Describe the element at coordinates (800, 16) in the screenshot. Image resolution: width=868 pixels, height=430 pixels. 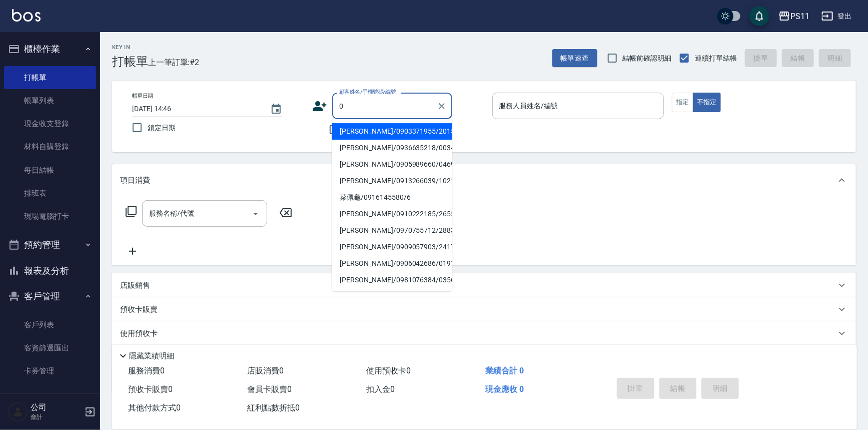
I see `div: PS11` at that location.